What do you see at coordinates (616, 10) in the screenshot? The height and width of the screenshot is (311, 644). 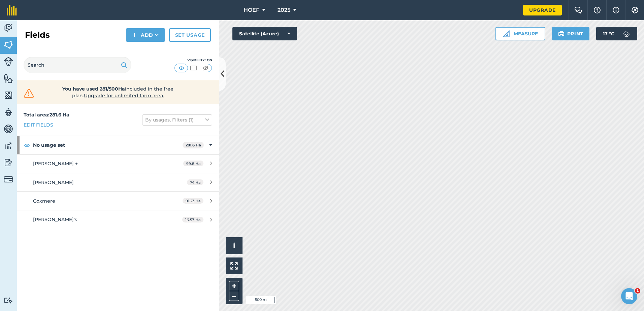 I see `img: svg+xml;base64,PHN2ZyB4bWxucz0iaHR0cDovL3d3dy53My5vcmcvMjAwMC9zdmciIHdpZHRoPSIxNyIgaGVpZ2h0PSIxNy...` at bounding box center [616, 10].